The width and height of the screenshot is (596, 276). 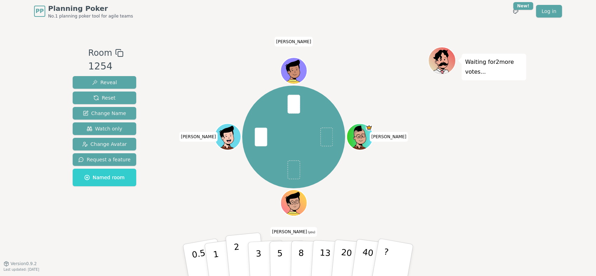 What do you see at coordinates (104, 83) in the screenshot?
I see `button: Reveal` at bounding box center [104, 83].